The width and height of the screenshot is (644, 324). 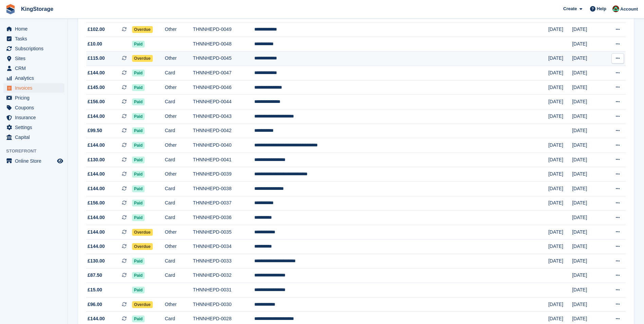 What do you see at coordinates (224, 188) in the screenshot?
I see `td: THNNHEPD-0038` at bounding box center [224, 188].